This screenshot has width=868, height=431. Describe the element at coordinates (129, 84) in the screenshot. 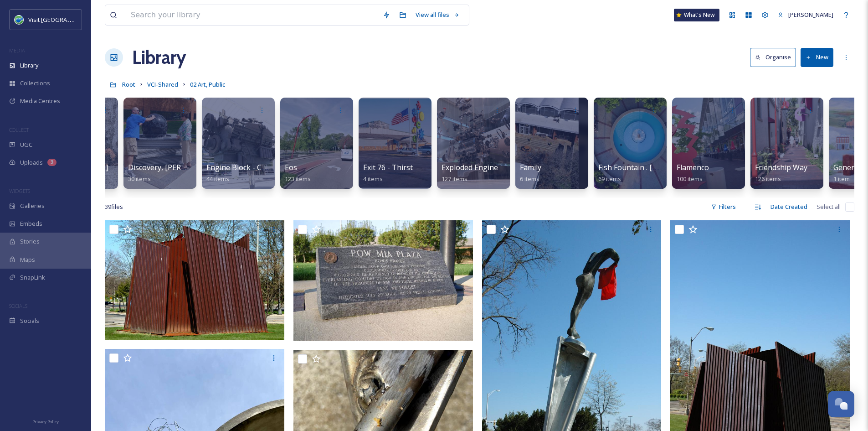

I see `a: Root` at that location.